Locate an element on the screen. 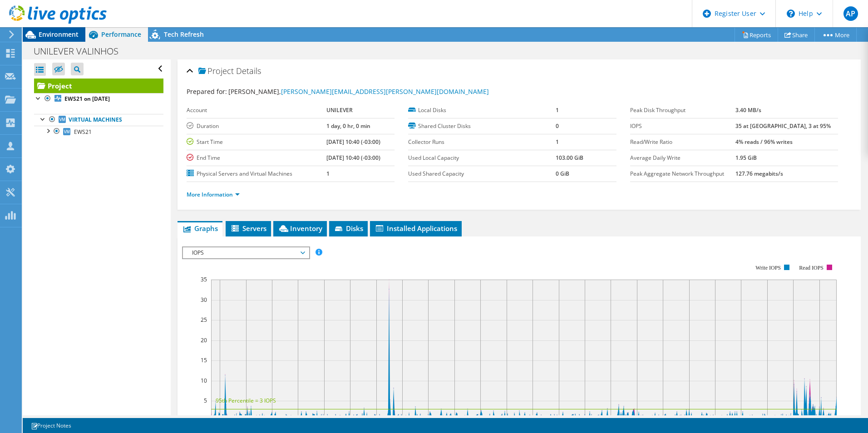 Image resolution: width=868 pixels, height=433 pixels. a: More is located at coordinates (835, 35).